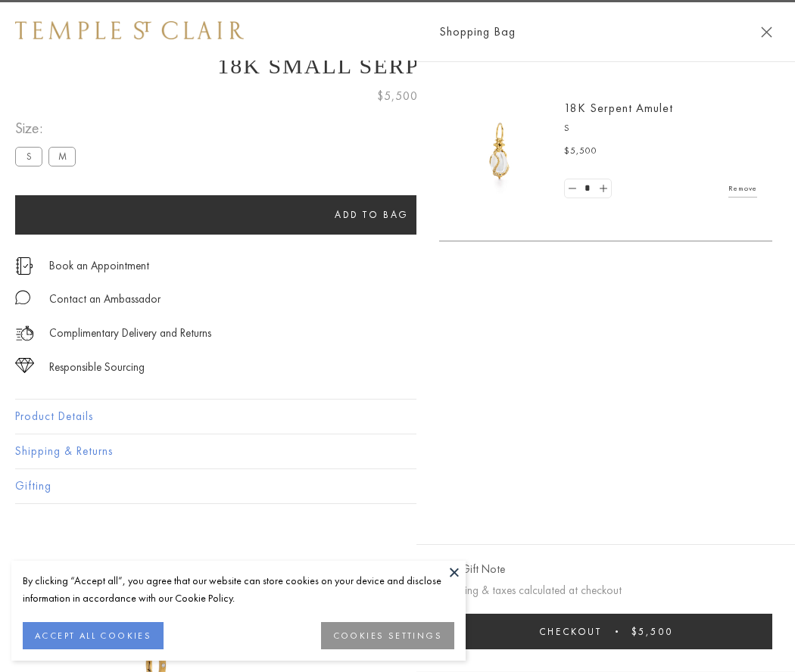 The image size is (795, 672). I want to click on a: Book an Appointment, so click(99, 265).